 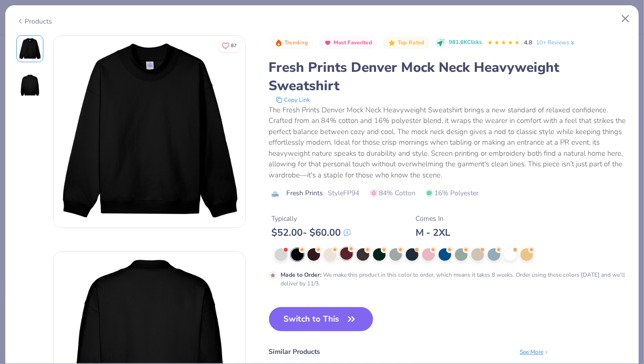 What do you see at coordinates (455, 279) in the screenshot?
I see `div: We make this product in this color to order, which means it takes 8 weeks. Order using these colo...` at bounding box center [455, 279].